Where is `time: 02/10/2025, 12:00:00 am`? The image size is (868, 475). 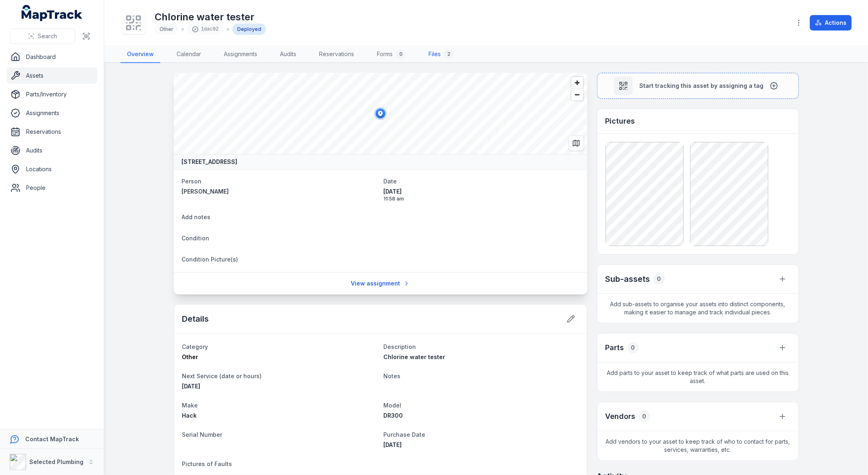 time: 02/10/2025, 12:00:00 am is located at coordinates (393, 445).